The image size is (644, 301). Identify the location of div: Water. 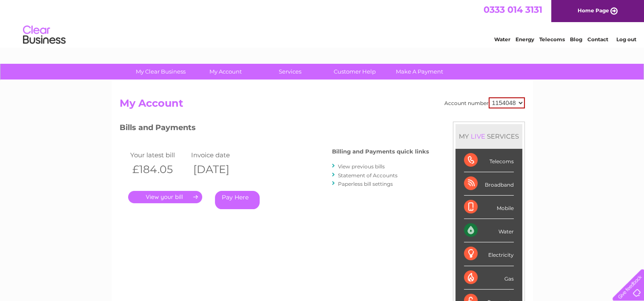
(489, 230).